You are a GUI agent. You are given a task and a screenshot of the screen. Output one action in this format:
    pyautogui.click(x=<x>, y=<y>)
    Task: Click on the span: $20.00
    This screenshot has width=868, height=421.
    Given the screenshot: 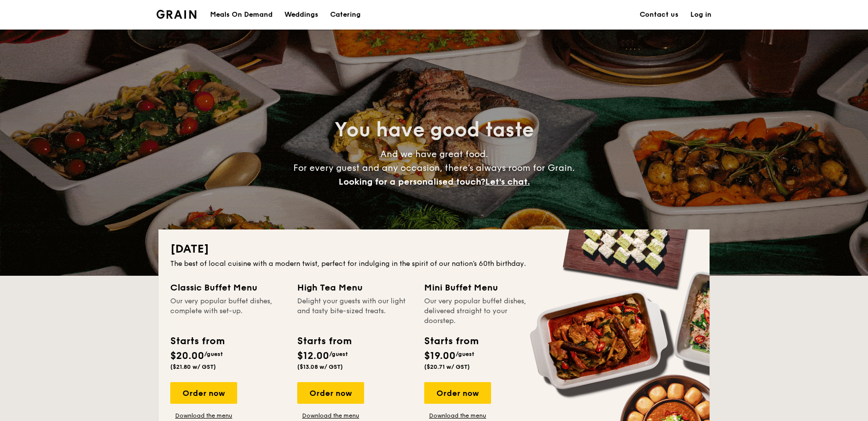 What is the action you would take?
    pyautogui.click(x=187, y=356)
    